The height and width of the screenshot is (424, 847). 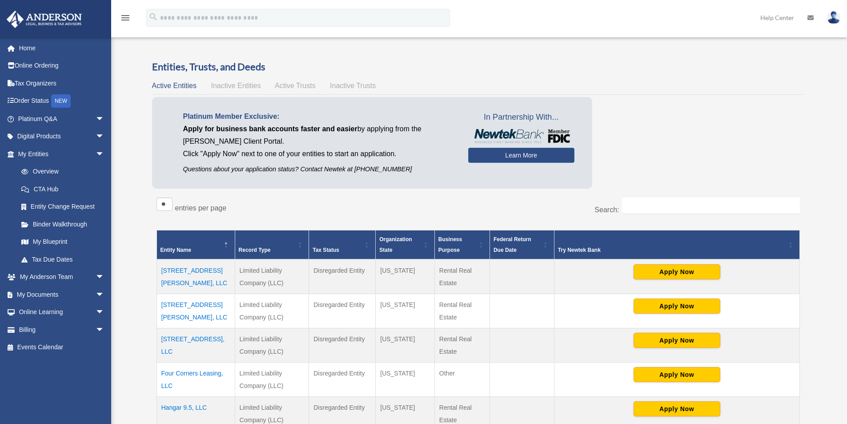 I want to click on a: CTA Hub, so click(x=63, y=189).